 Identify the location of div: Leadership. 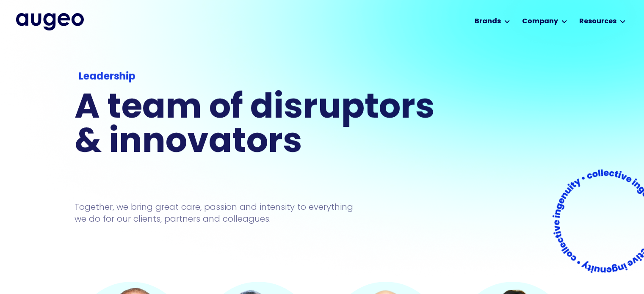
(257, 77).